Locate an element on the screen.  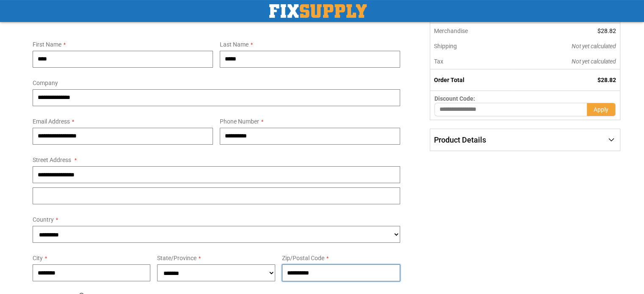
strong: Order Total is located at coordinates (449, 80).